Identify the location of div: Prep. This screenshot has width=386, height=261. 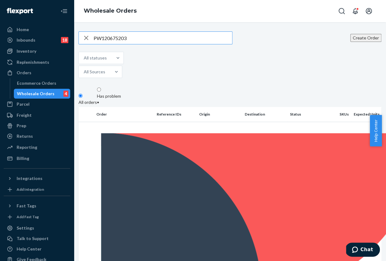
(21, 126).